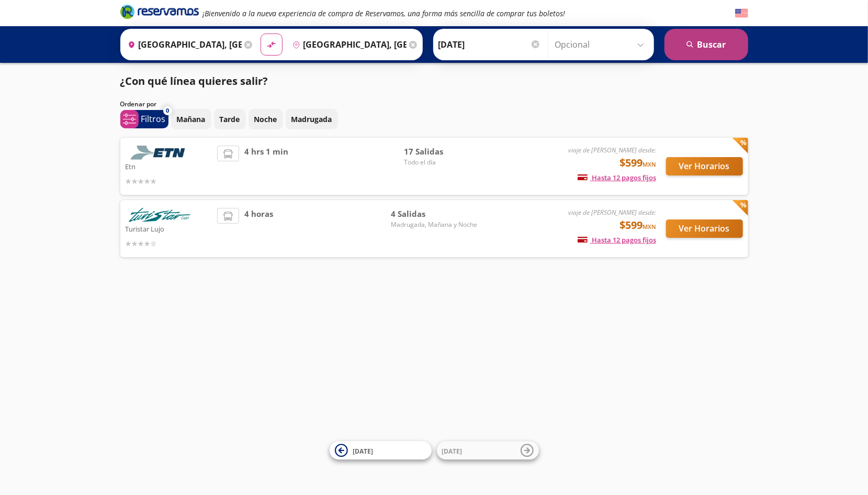 The image size is (868, 495). Describe the element at coordinates (440, 151) in the screenshot. I see `span: 17 Salidas` at that location.